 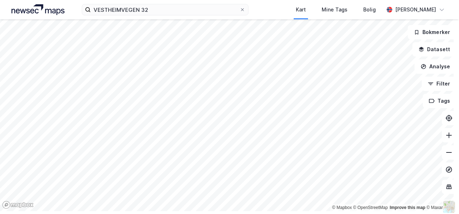 I want to click on div: Kart, so click(x=301, y=10).